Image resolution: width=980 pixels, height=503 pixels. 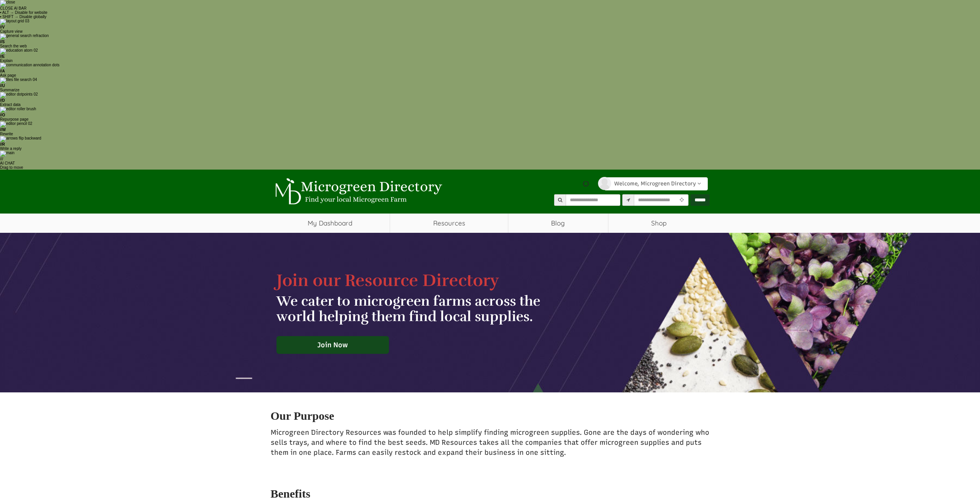 What do you see at coordinates (333, 345) in the screenshot?
I see `a: Join Now` at bounding box center [333, 345].